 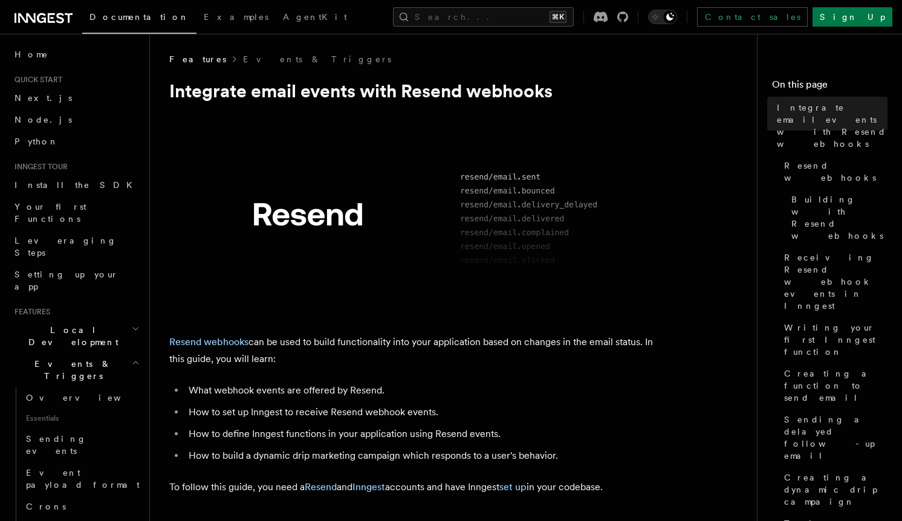 I want to click on h1: Integrate email events with Resend webhooks, so click(x=411, y=91).